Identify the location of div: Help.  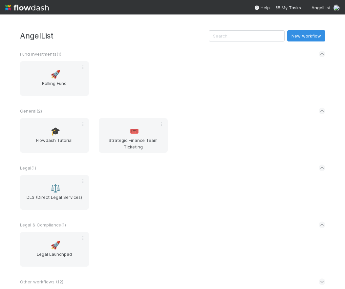
(262, 8).